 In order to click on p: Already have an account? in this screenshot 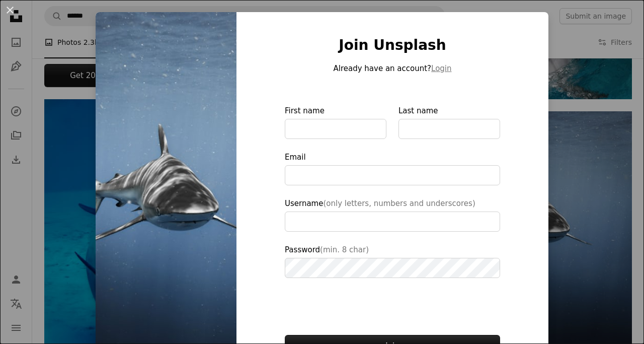, I will do `click(393, 68)`.